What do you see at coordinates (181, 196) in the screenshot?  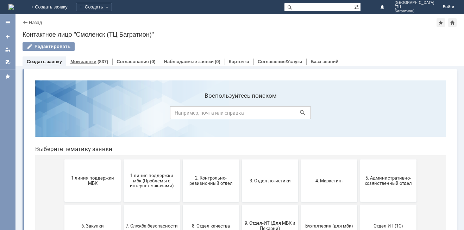 I see `button: Финансовый отдел` at bounding box center [181, 196].